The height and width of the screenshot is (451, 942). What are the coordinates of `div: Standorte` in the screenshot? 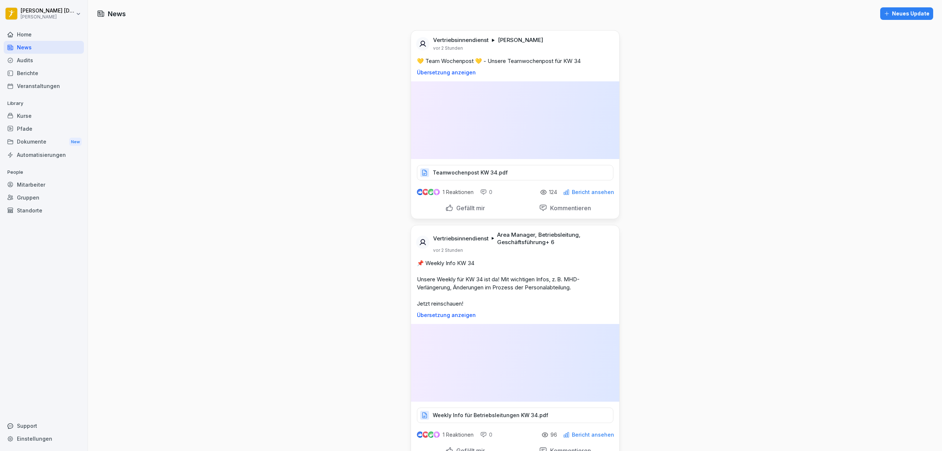 It's located at (44, 210).